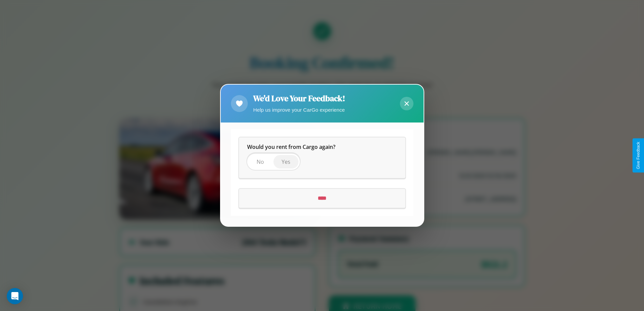  I want to click on p: Help us improve your CarGo experience, so click(299, 110).